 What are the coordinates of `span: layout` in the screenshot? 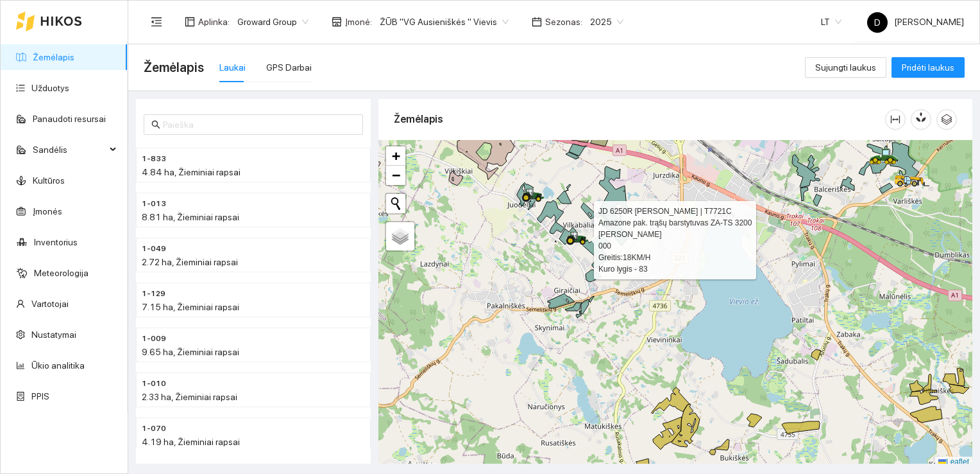 It's located at (189, 22).